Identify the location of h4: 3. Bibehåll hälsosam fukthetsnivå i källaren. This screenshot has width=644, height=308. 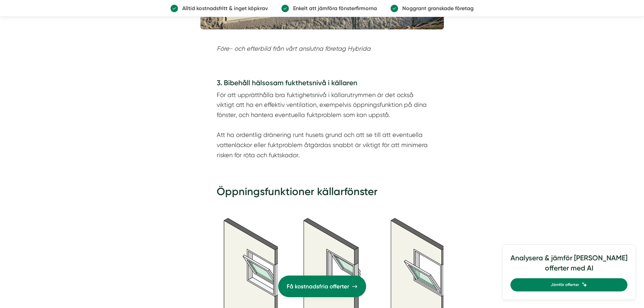
(322, 84).